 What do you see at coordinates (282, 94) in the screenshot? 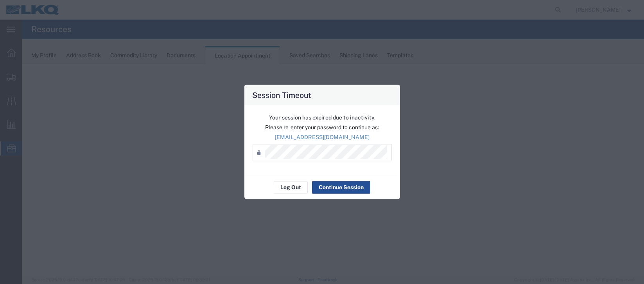
I see `h4: Session Timeout` at bounding box center [282, 94].